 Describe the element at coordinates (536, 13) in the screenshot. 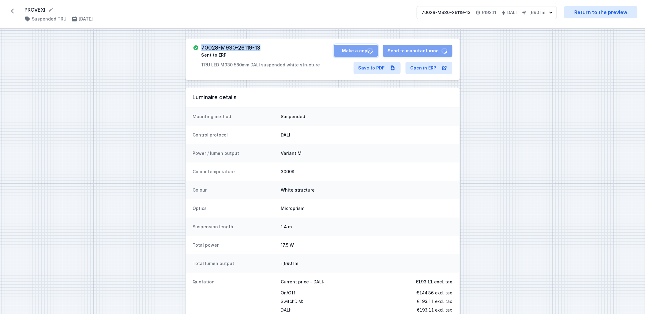

I see `h4: 1,690 lm` at that location.